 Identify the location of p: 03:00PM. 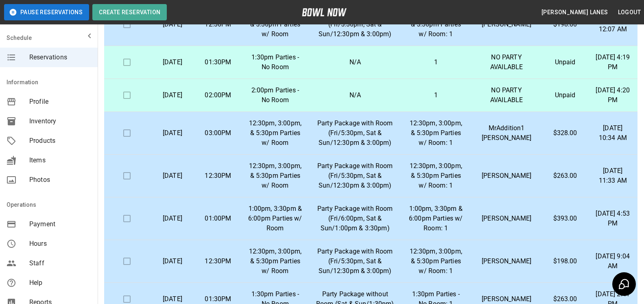
(218, 133).